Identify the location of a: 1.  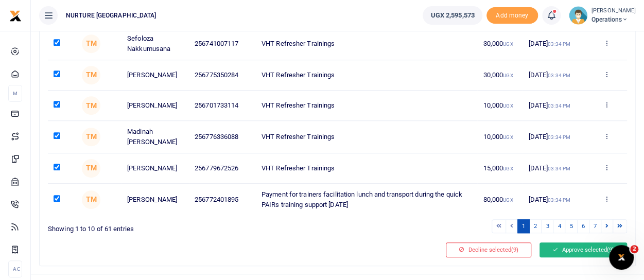
(523, 226).